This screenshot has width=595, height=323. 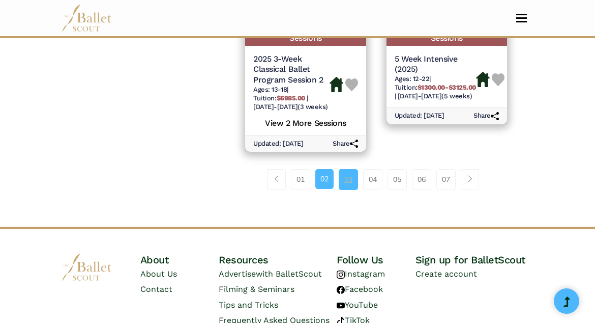 I want to click on a: 02, so click(x=325, y=179).